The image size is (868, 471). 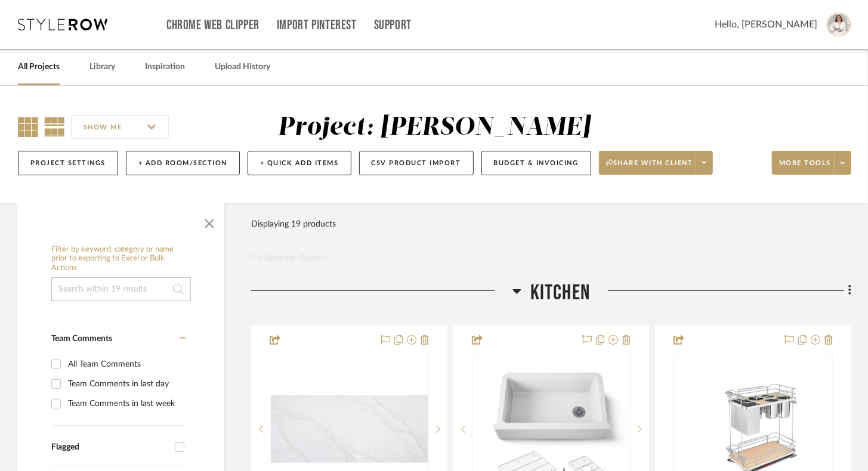 What do you see at coordinates (290, 258) in the screenshot?
I see `button: Reorder Rooms` at bounding box center [290, 258].